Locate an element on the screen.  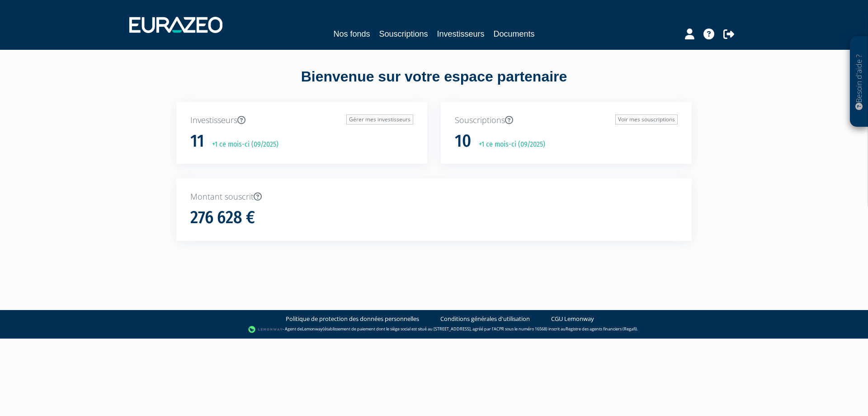
a: Registre des agents financiers (Regafi) is located at coordinates (602, 329).